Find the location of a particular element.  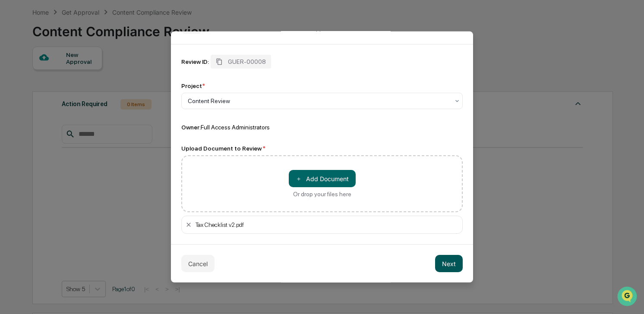

button: Start new chat is located at coordinates (152, 73).